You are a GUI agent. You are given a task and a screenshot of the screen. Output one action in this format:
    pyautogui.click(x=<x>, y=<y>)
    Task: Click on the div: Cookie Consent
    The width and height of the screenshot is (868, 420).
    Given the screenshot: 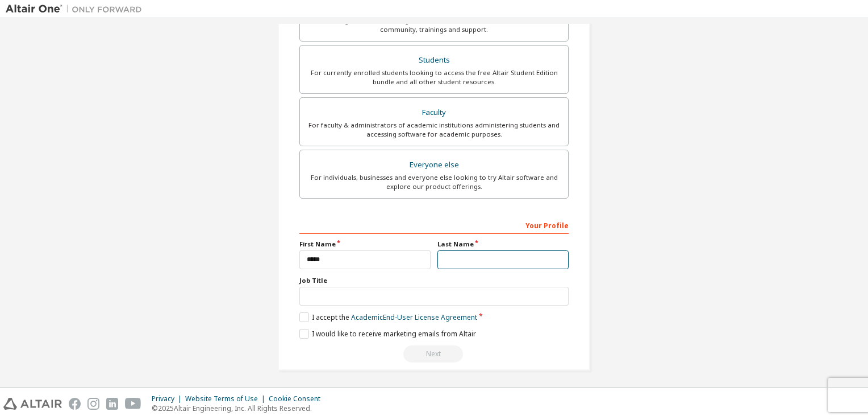 What is the action you would take?
    pyautogui.click(x=298, y=399)
    